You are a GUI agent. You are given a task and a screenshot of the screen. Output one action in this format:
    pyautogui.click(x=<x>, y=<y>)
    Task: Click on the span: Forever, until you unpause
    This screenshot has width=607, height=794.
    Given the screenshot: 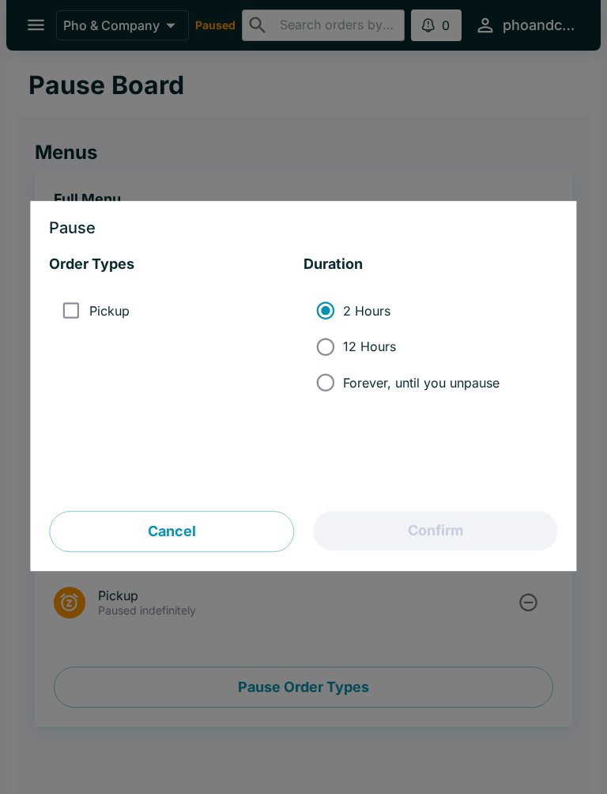 What is the action you would take?
    pyautogui.click(x=421, y=383)
    